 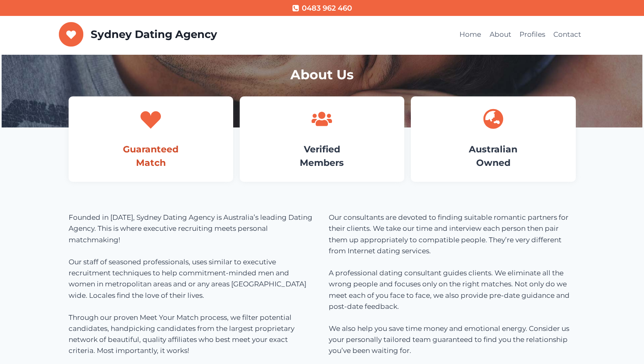 I want to click on a: AustralianOwned, so click(x=493, y=156).